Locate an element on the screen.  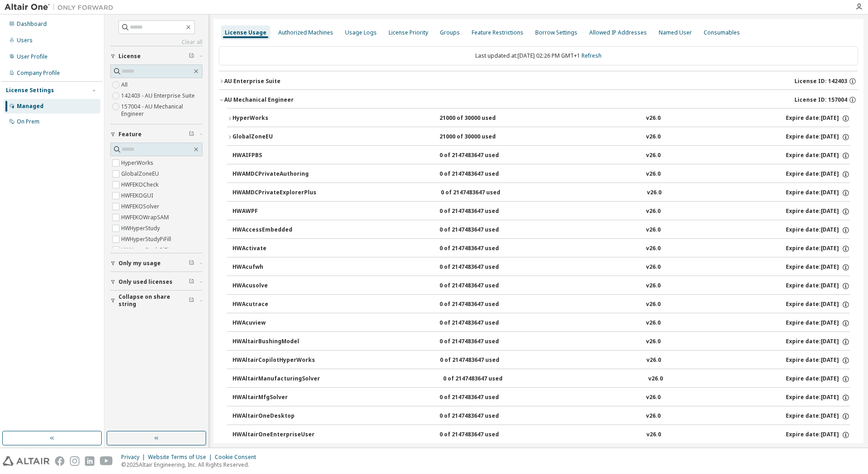
label: 157004 - AU Mechanical Engineer is located at coordinates (161, 110).